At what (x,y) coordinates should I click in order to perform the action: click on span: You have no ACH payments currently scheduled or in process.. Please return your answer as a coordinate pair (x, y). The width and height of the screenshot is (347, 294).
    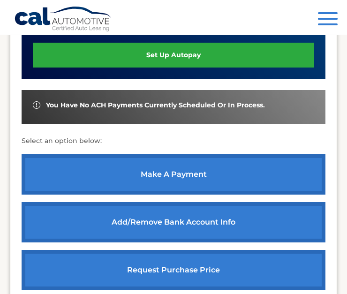
    Looking at the image, I should click on (155, 105).